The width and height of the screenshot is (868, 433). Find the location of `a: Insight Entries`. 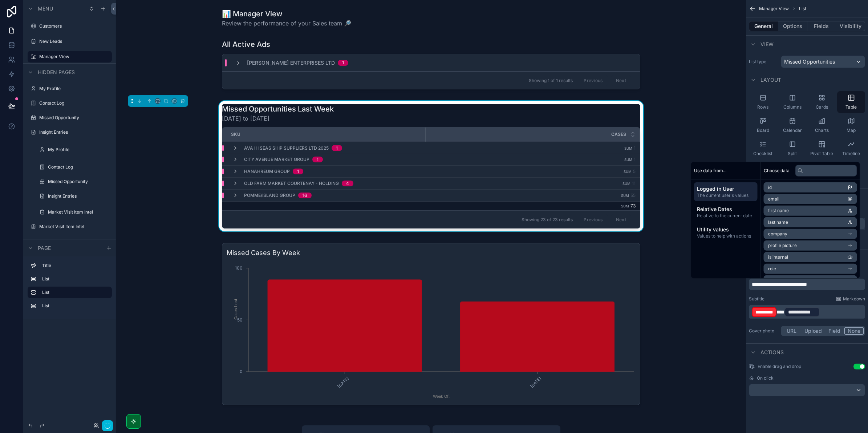

a: Insight Entries is located at coordinates (73, 132).